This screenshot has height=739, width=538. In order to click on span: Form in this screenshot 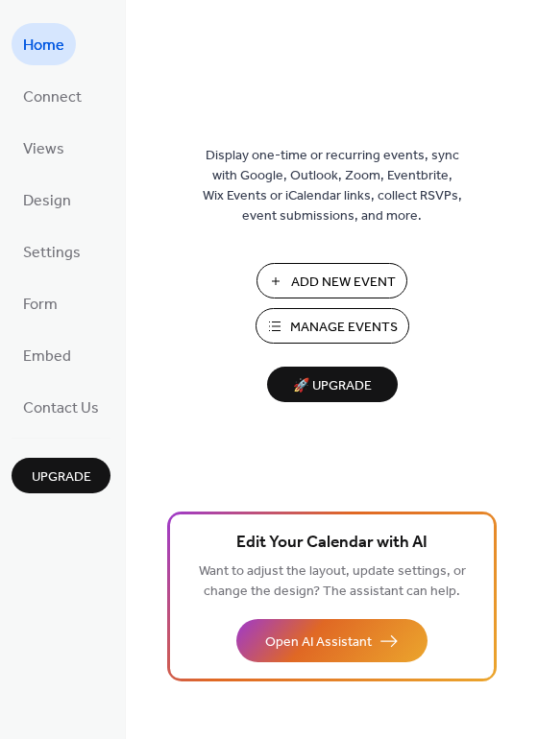, I will do `click(40, 305)`.